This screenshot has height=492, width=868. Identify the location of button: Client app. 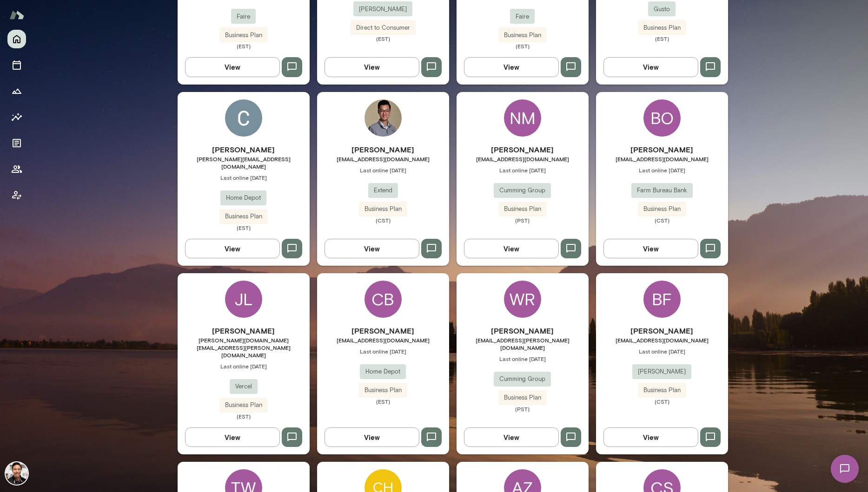
(17, 195).